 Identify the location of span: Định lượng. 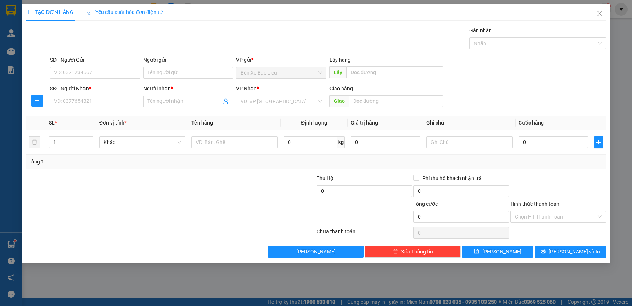
(314, 123).